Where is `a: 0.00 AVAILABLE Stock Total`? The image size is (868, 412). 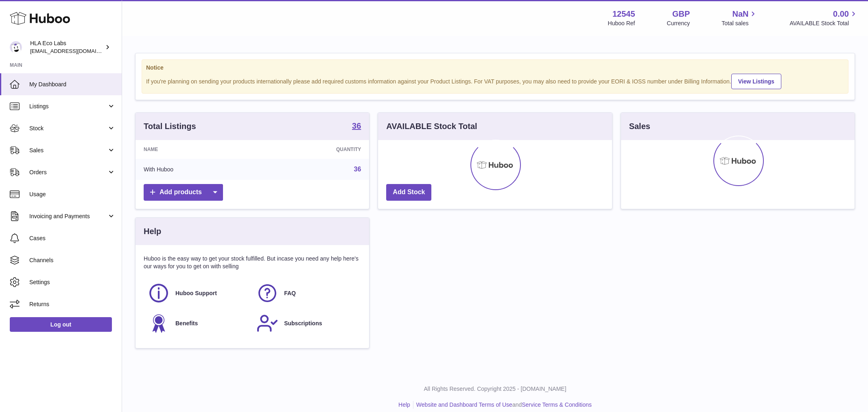 a: 0.00 AVAILABLE Stock Total is located at coordinates (823, 18).